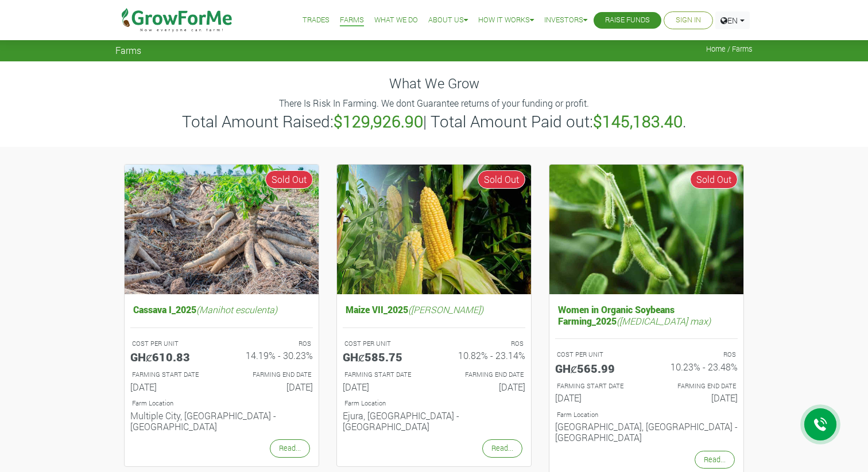 This screenshot has width=868, height=472. I want to click on h5: Cassava I_2025, so click(221, 309).